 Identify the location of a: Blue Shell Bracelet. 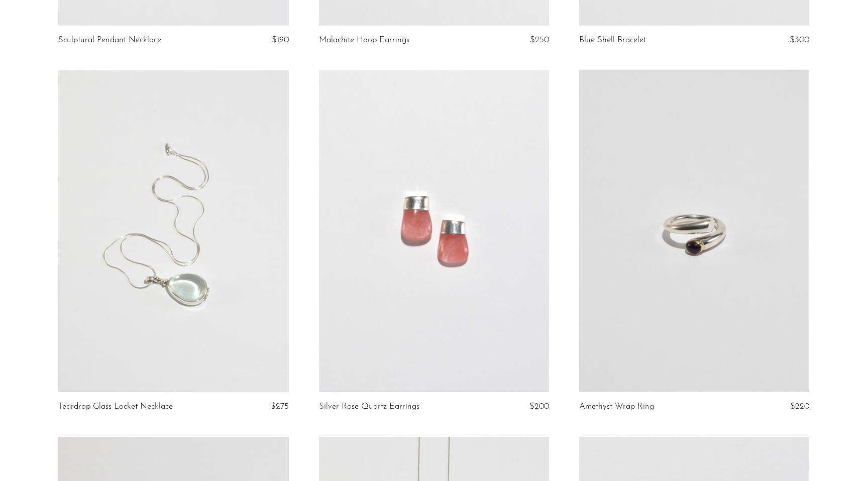
(613, 40).